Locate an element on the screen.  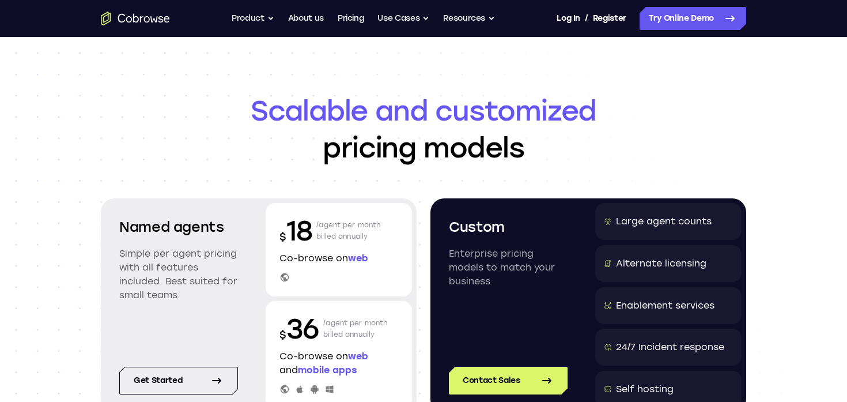
span: mobile apps is located at coordinates (327, 370).